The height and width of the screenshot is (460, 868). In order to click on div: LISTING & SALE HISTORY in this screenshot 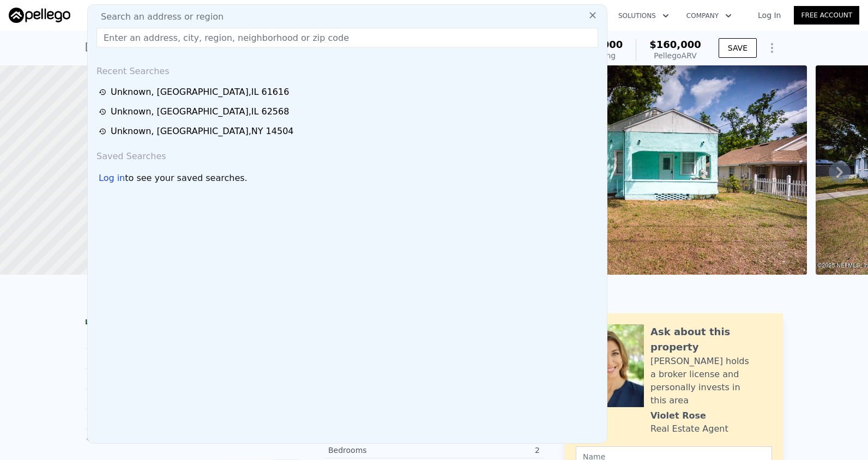, I will do `click(194, 323)`.